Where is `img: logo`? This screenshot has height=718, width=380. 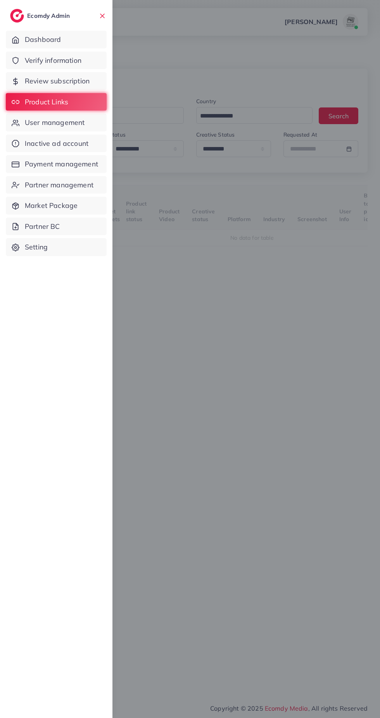
img: logo is located at coordinates (17, 16).